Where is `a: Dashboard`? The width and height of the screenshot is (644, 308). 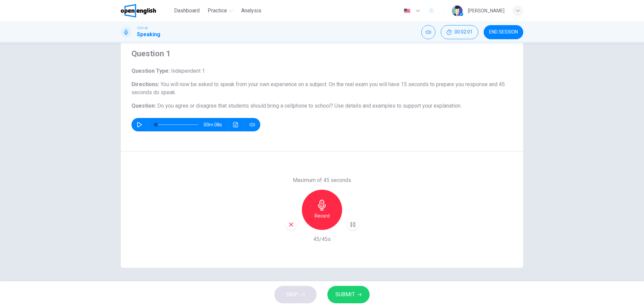 a: Dashboard is located at coordinates (187, 11).